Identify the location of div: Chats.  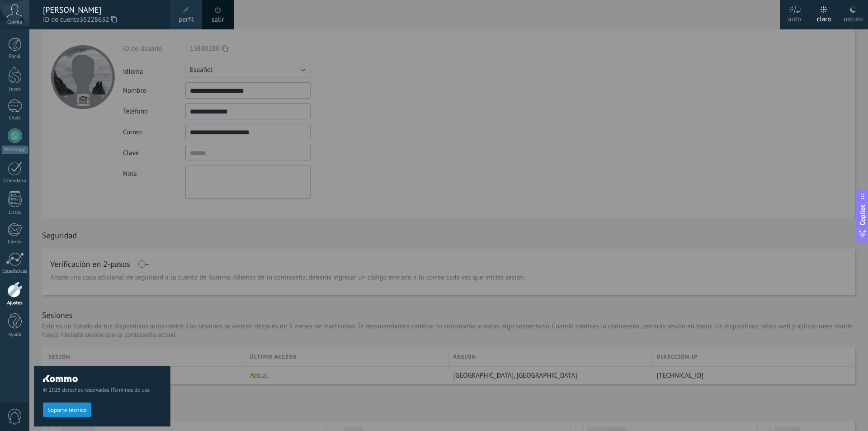
(15, 118).